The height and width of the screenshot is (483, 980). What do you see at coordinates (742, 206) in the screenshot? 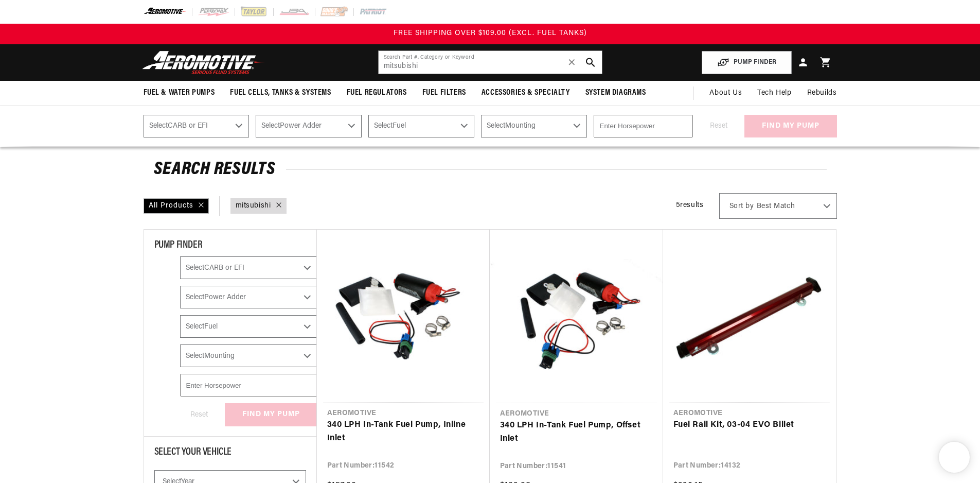
I see `span: Sort by` at bounding box center [742, 206].